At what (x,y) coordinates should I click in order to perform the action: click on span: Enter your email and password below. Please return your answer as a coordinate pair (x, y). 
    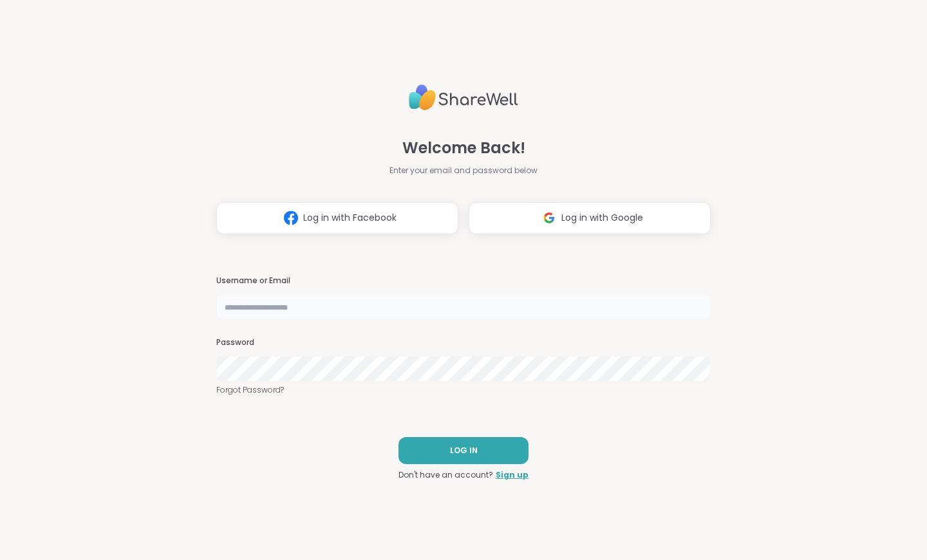
    Looking at the image, I should click on (464, 171).